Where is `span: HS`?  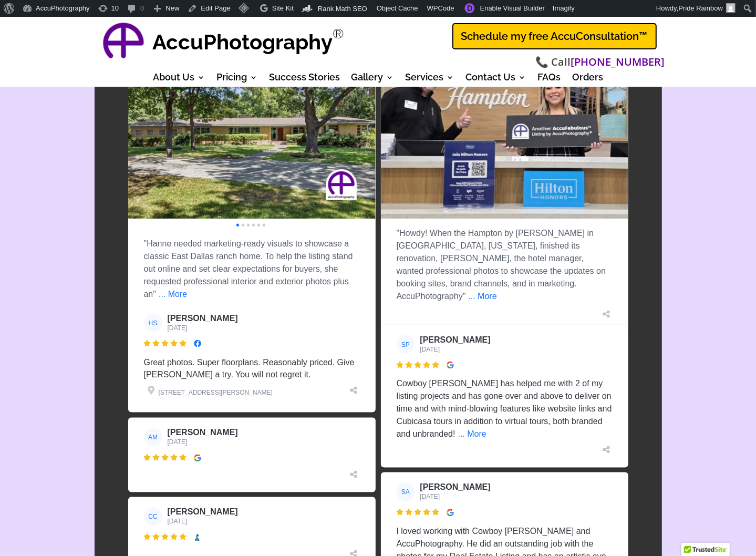 span: HS is located at coordinates (153, 323).